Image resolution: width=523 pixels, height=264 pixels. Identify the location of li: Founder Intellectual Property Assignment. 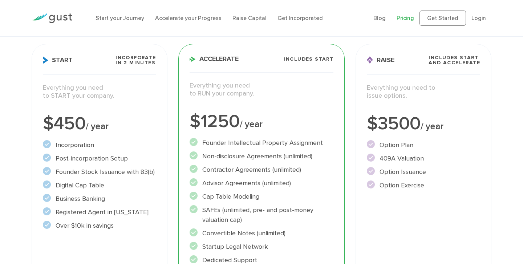
(261, 143).